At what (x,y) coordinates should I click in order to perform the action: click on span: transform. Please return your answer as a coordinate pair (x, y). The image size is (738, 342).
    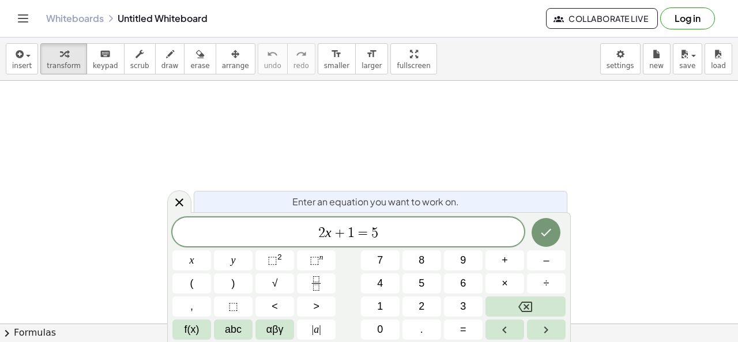
    Looking at the image, I should click on (63, 66).